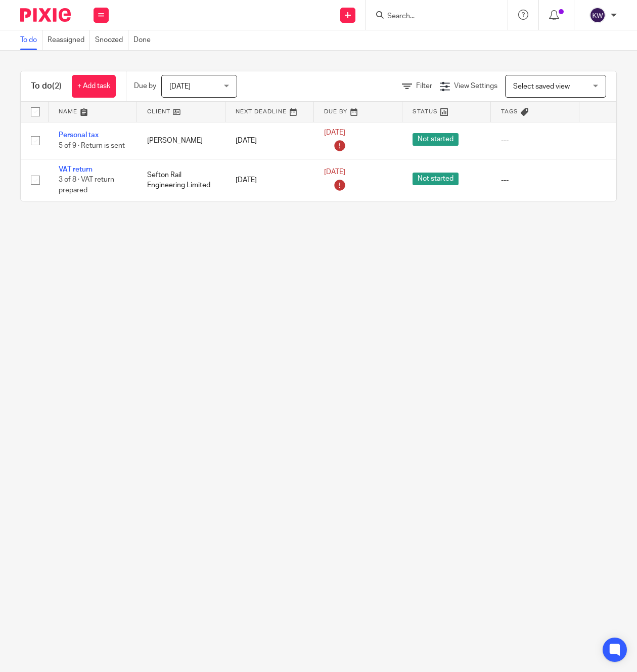 The width and height of the screenshot is (637, 672). What do you see at coordinates (144, 40) in the screenshot?
I see `a: Done` at bounding box center [144, 40].